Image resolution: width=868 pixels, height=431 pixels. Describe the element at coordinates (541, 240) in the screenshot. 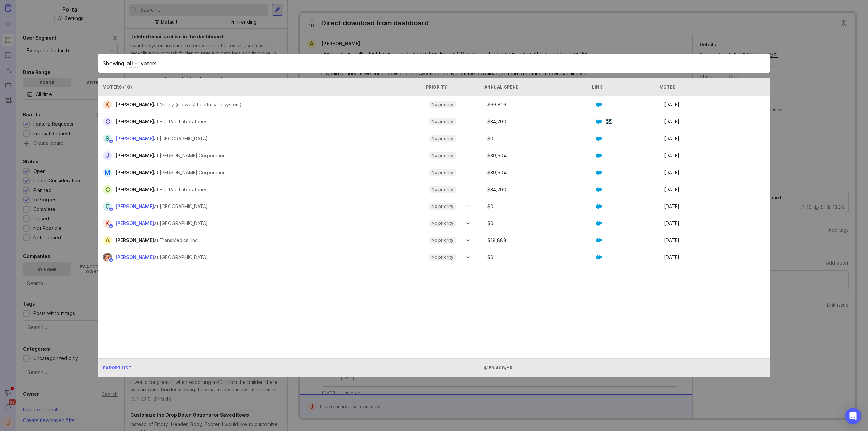

I see `div: $ 18,888` at that location.